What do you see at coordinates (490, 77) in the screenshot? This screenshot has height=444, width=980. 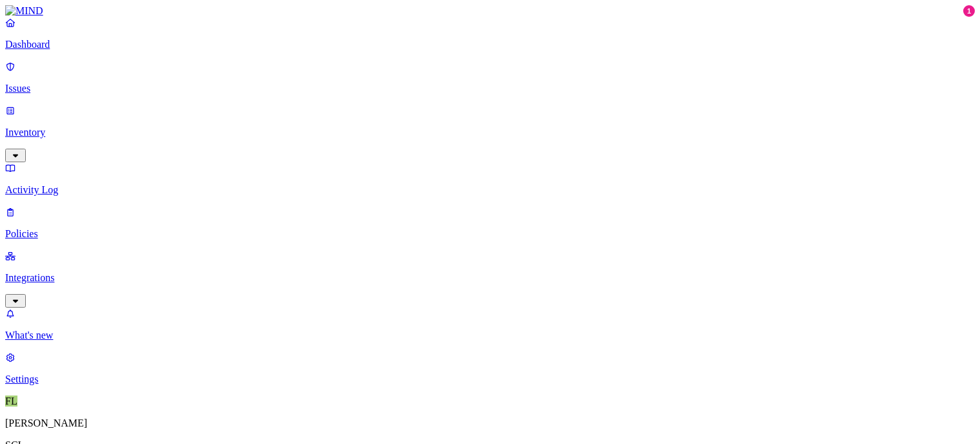 I see `a: Issues` at bounding box center [490, 77].